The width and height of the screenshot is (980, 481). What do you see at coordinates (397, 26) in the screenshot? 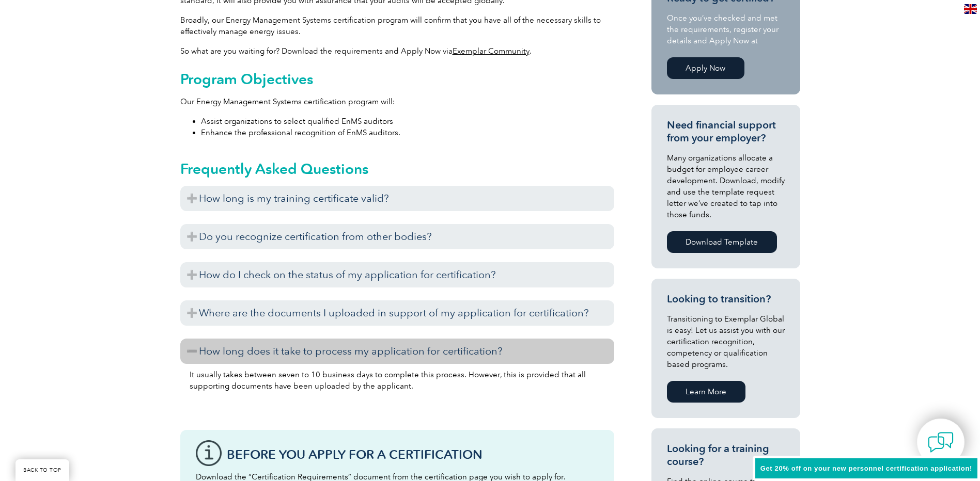
I see `p: Broadly, our Energy Management Systems certification program will confirm that you have all of th...` at bounding box center [397, 26].